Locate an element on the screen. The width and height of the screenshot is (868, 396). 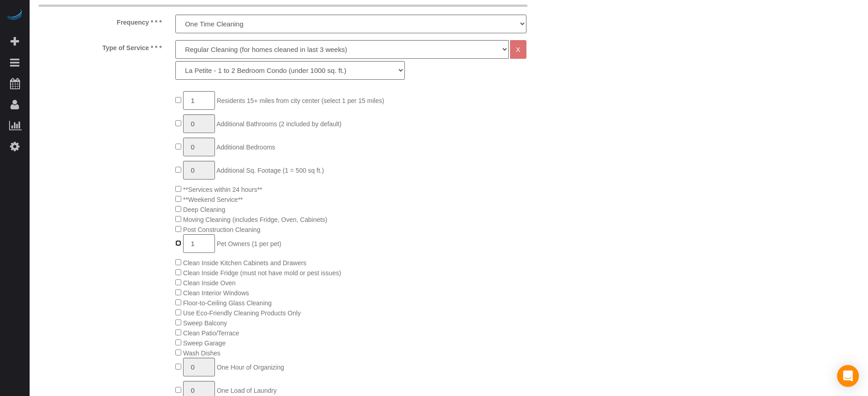
span: **Services within 24 hours** is located at coordinates (223, 190).